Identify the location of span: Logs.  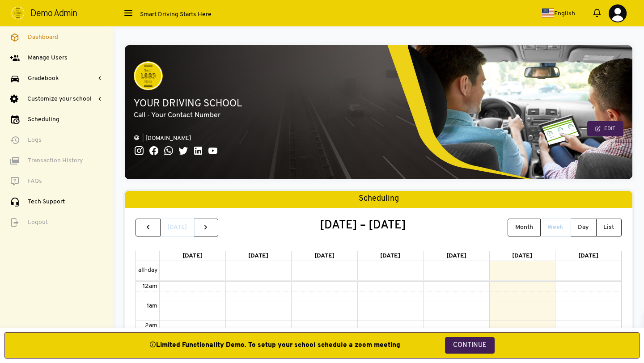
(34, 140).